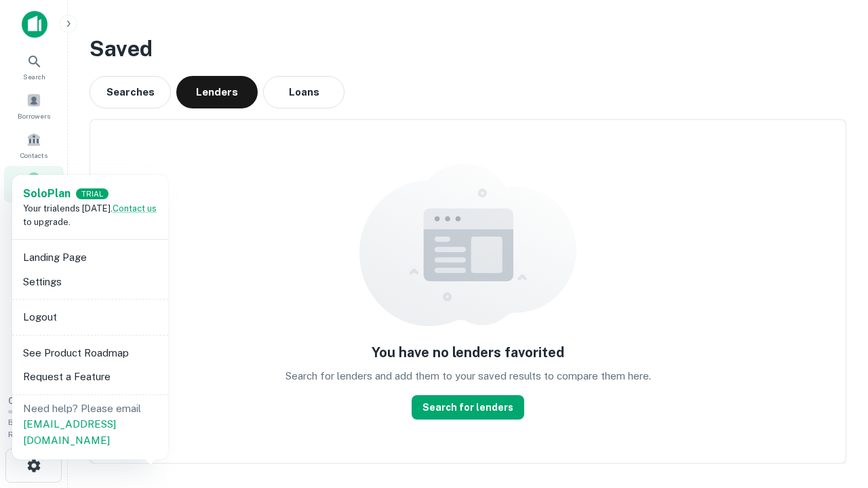  I want to click on div: Chat Widget, so click(834, 412).